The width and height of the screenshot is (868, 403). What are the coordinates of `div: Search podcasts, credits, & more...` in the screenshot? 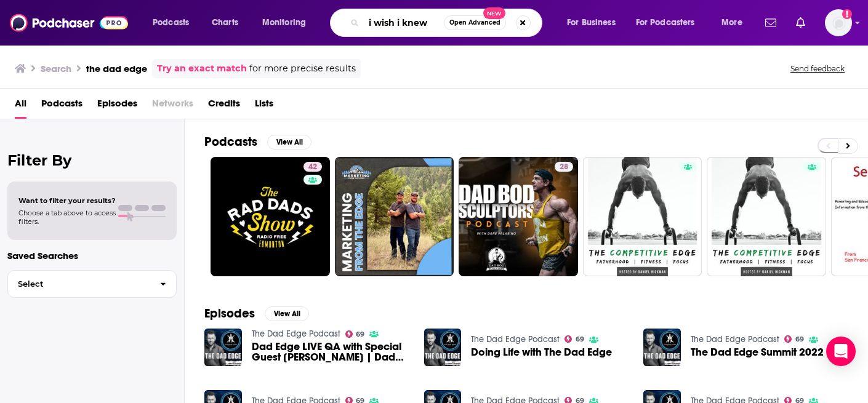 It's located at (447, 22).